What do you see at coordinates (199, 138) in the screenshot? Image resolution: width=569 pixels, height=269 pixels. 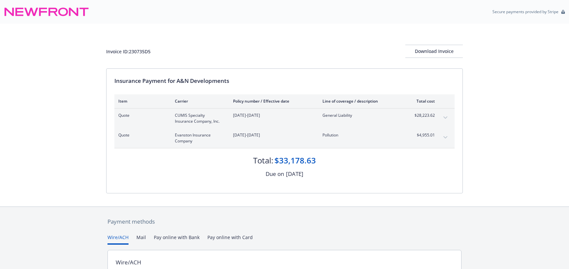 I see `span: Evanston Insurance Company` at bounding box center [199, 138].